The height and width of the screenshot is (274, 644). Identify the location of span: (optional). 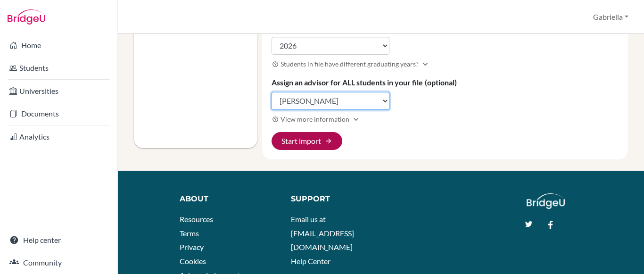
(441, 82).